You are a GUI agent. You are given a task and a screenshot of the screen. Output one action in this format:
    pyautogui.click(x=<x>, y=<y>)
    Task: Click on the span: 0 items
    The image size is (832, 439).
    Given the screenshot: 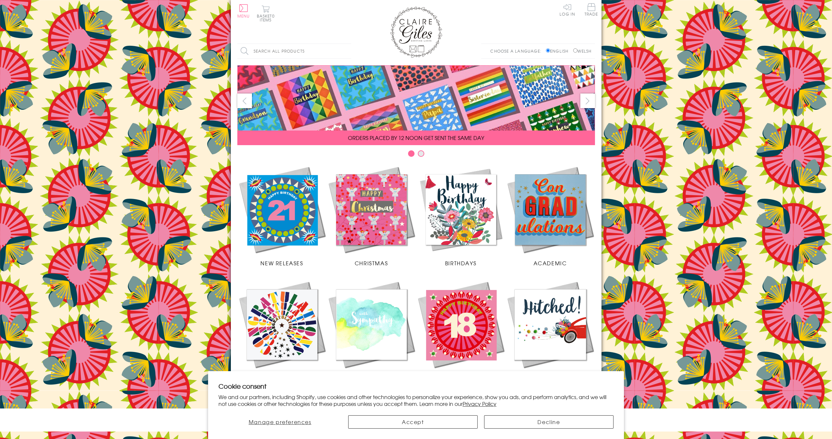 What is the action you would take?
    pyautogui.click(x=267, y=18)
    